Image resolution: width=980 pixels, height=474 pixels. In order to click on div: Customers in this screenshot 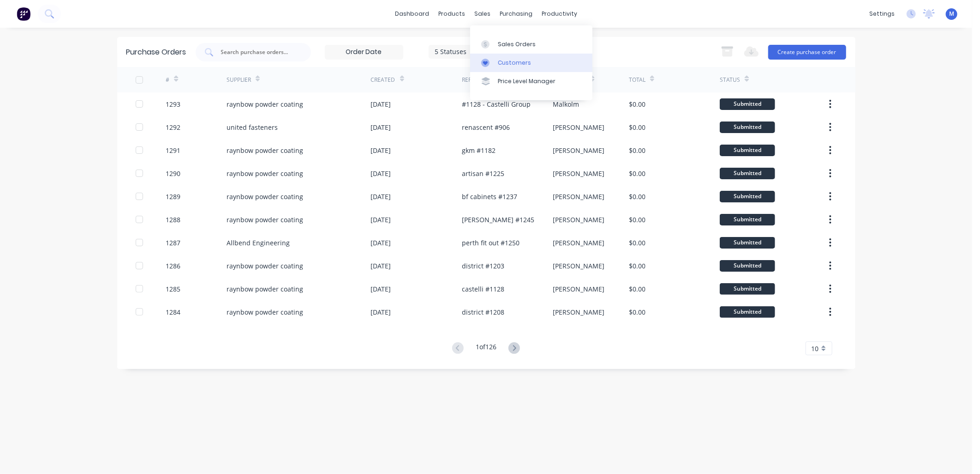, I will do `click(514, 63)`.